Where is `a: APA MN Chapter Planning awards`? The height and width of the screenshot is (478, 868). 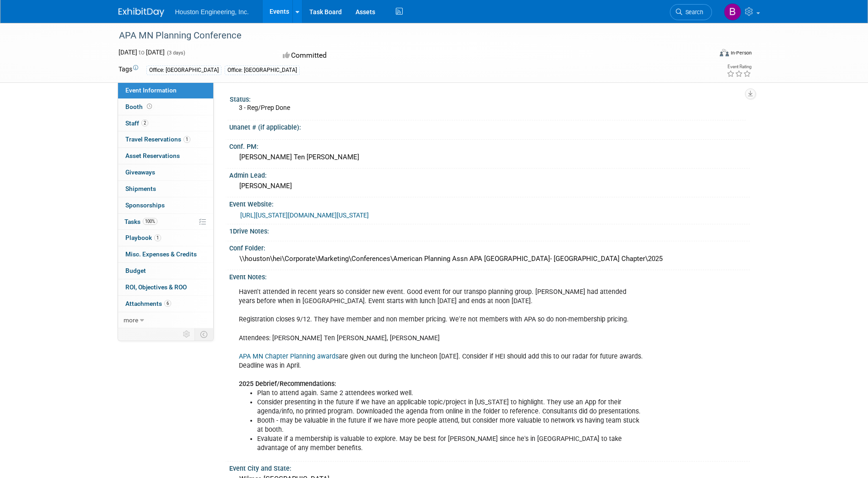 a: APA MN Chapter Planning awards is located at coordinates (288, 356).